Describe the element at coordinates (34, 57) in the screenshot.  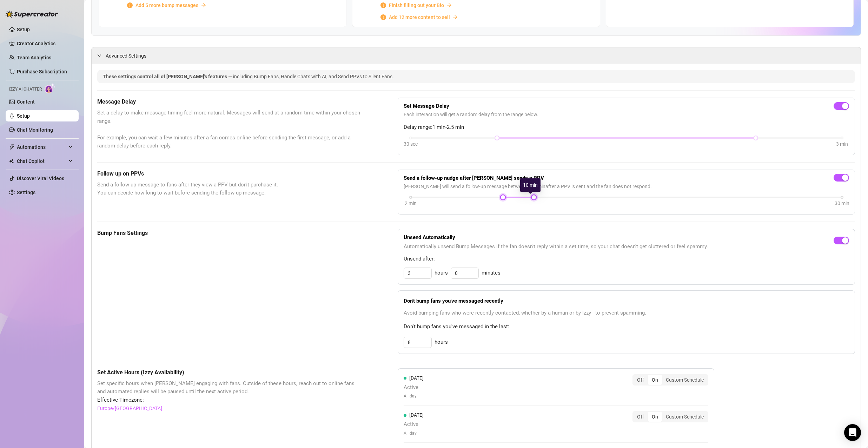
I see `a: Team Analytics` at that location.